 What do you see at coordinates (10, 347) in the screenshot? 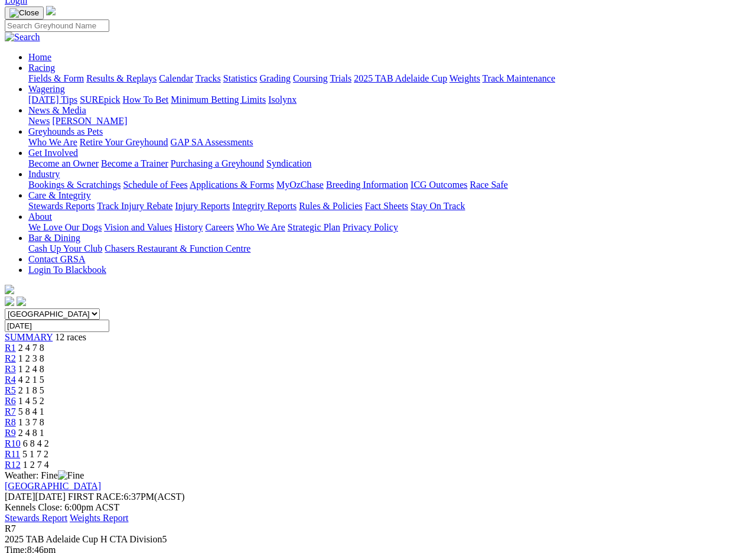
I see `a: R1` at bounding box center [10, 347].